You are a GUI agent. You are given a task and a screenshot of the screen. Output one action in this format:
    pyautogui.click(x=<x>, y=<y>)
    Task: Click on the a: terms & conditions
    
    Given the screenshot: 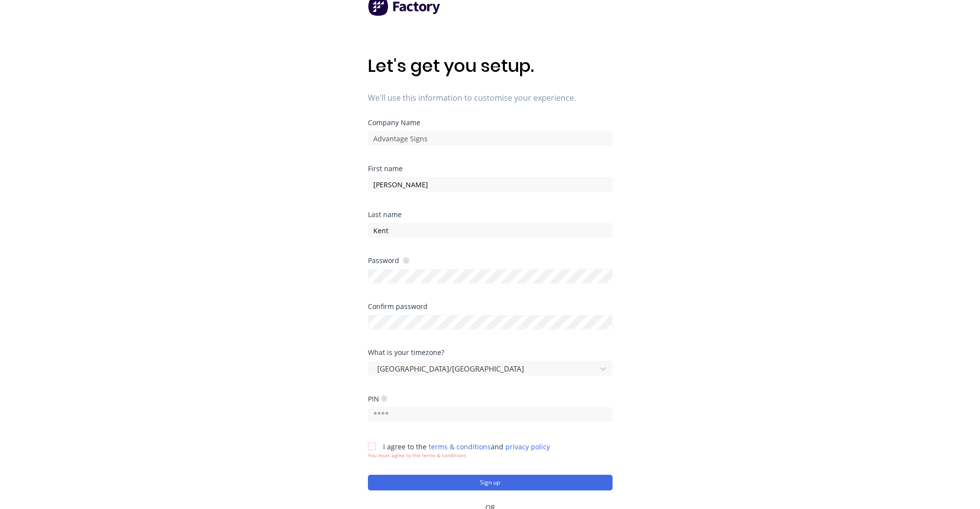 What is the action you would take?
    pyautogui.click(x=459, y=446)
    